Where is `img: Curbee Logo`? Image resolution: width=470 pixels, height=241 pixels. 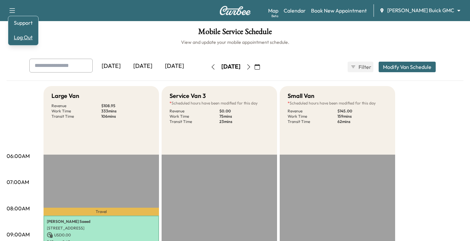 img: Curbee Logo is located at coordinates (235, 11).